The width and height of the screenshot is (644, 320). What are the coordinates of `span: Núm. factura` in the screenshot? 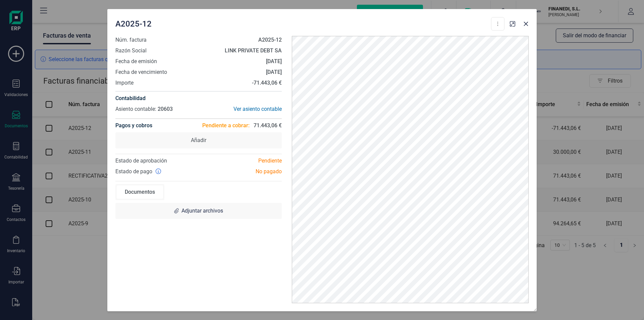 It's located at (131, 40).